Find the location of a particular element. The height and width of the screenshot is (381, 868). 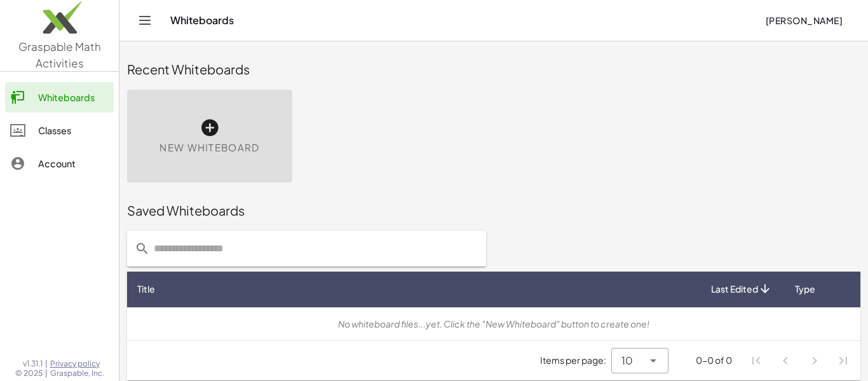

span: Graspable Math Activities is located at coordinates (60, 55).